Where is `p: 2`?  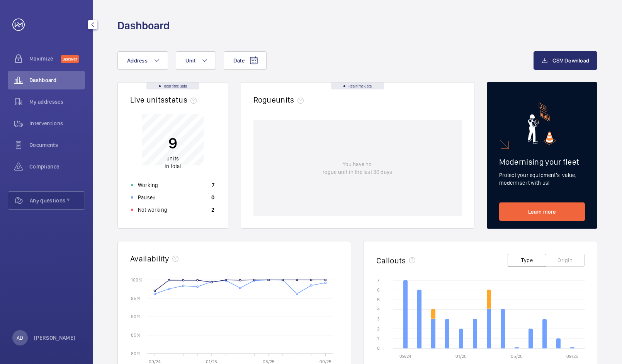
p: 2 is located at coordinates (213, 210).